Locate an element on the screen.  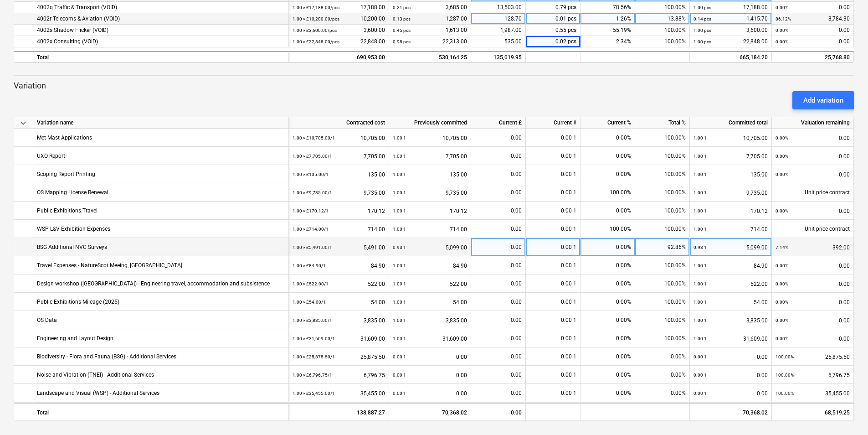
div: 714.00 is located at coordinates (338, 229).